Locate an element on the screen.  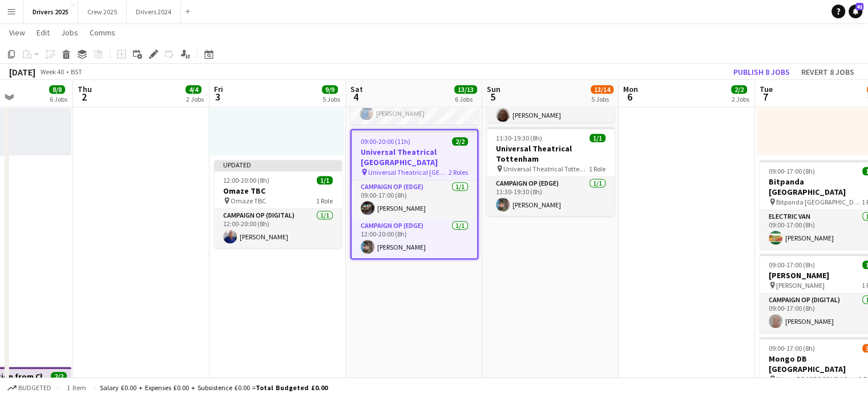
span: 6 is located at coordinates (629, 97).